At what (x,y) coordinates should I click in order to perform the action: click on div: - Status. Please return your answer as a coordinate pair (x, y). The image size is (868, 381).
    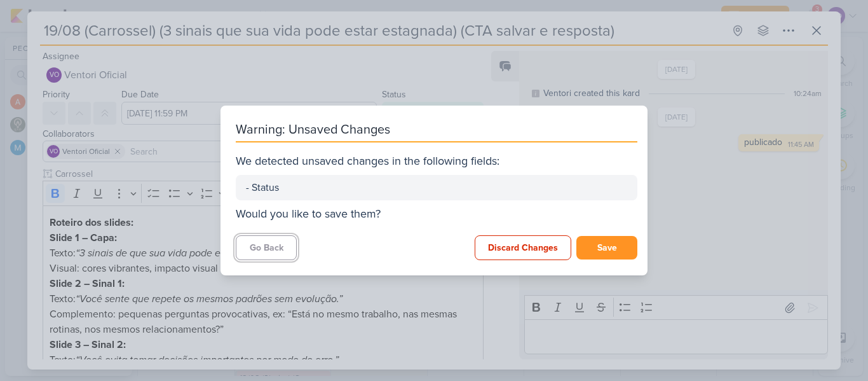
    Looking at the image, I should click on (437, 188).